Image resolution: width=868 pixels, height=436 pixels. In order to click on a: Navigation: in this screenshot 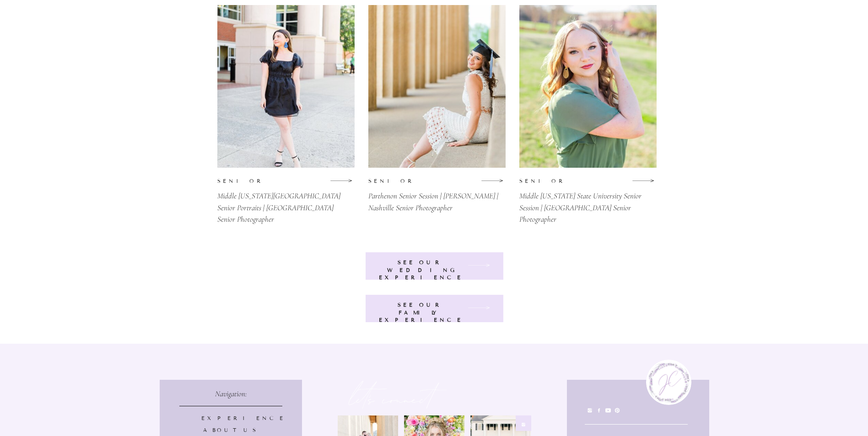, I will do `click(231, 395)`.